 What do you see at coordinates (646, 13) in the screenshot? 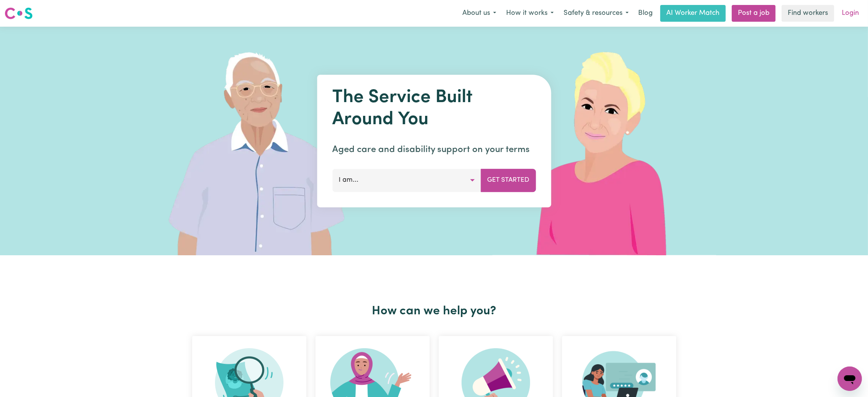
I see `a: Blog` at bounding box center [646, 13].